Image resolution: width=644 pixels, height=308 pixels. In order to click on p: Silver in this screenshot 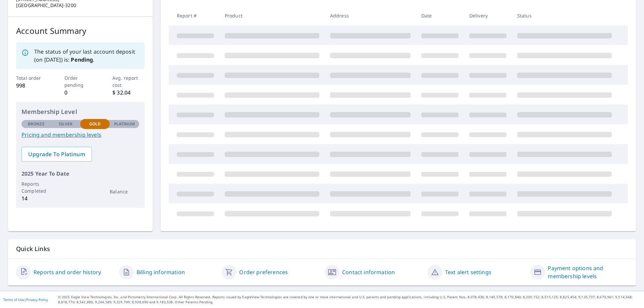, I will do `click(65, 124)`.